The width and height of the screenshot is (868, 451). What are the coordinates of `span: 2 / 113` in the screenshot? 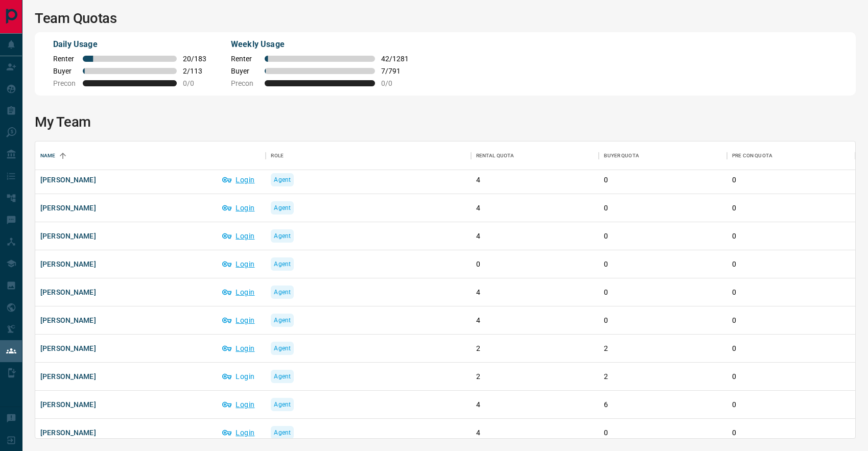 It's located at (195, 71).